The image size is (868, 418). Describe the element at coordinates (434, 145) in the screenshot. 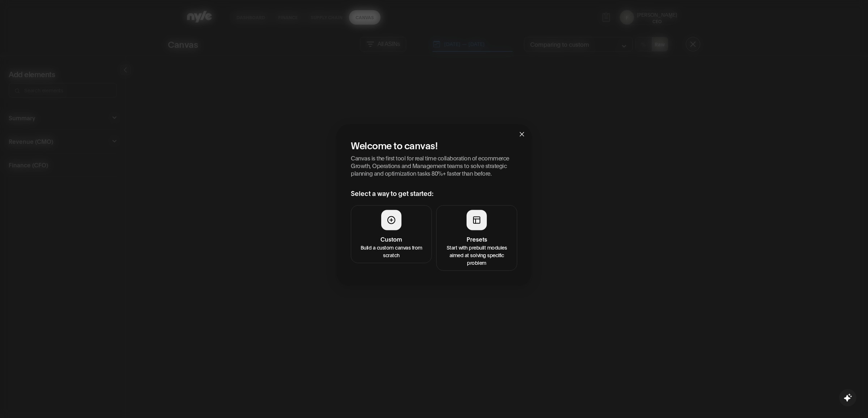

I see `h2: Welcome to canvas!` at that location.